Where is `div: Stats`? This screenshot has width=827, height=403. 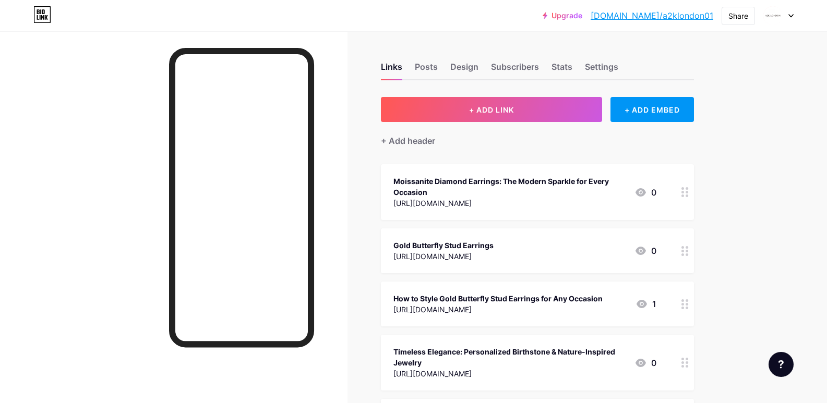
div: Stats is located at coordinates (562, 70).